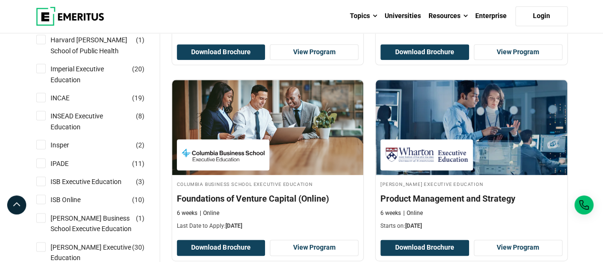  What do you see at coordinates (101, 121) in the screenshot?
I see `a: INSEAD Executive Education` at bounding box center [101, 121].